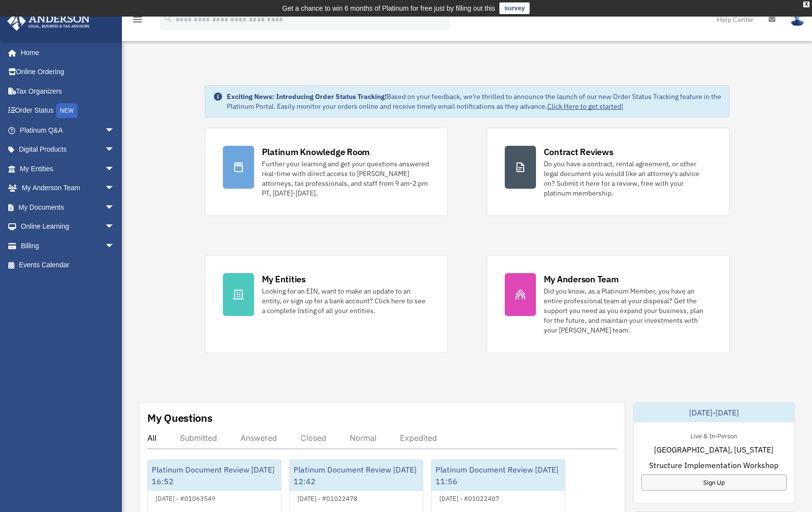  What do you see at coordinates (199, 438) in the screenshot?
I see `div: Submitted` at bounding box center [199, 438].